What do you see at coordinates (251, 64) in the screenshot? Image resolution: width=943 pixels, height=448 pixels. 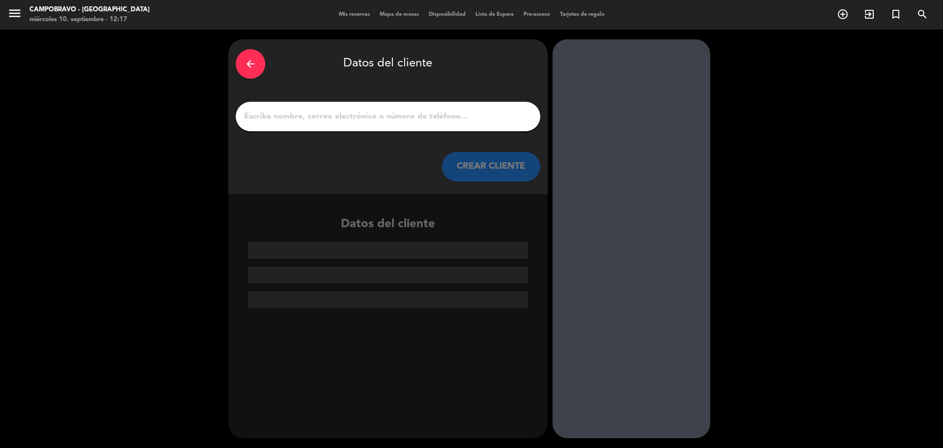 I see `i: arrow_back` at bounding box center [251, 64].